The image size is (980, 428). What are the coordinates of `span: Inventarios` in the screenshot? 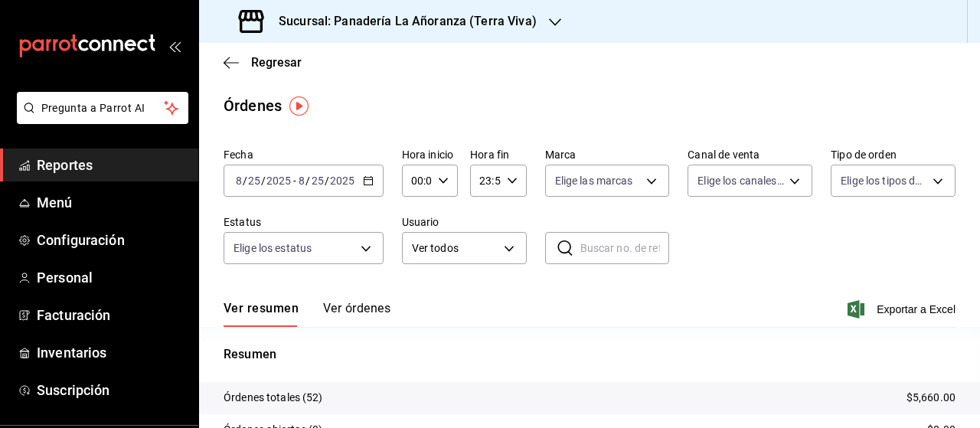 It's located at (111, 352).